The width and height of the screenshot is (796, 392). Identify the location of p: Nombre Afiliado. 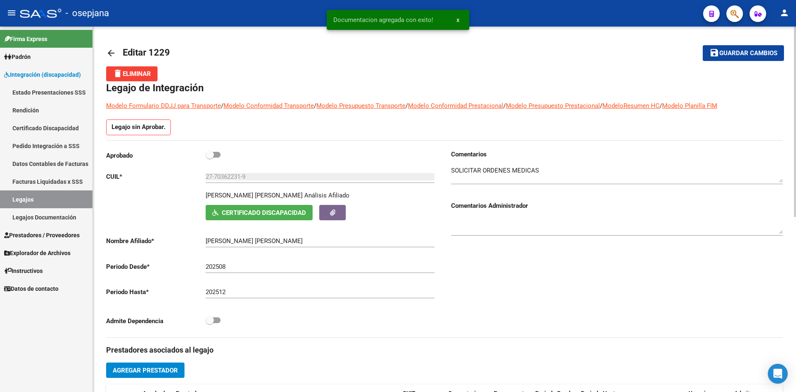
(156, 241).